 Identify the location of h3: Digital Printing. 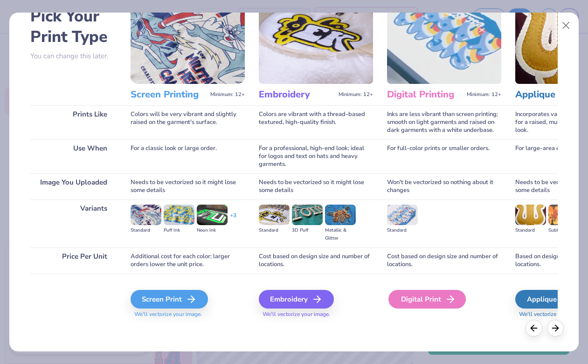
(425, 95).